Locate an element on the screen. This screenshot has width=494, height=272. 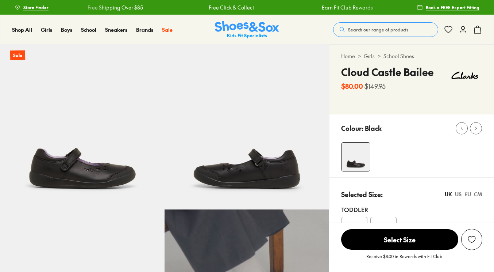
div: Toddler is located at coordinates (412, 209).